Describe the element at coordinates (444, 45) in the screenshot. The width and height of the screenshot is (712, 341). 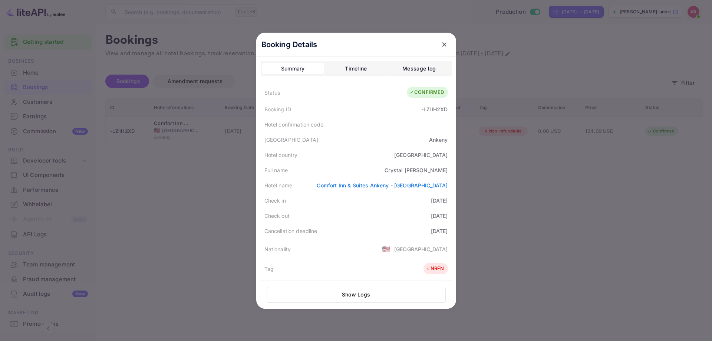
I see `button: close` at that location.